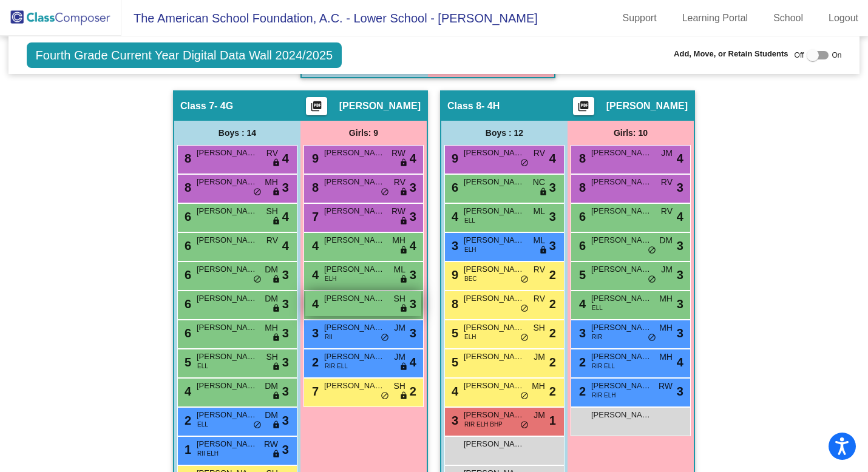  What do you see at coordinates (329, 337) in the screenshot?
I see `span: RII` at bounding box center [329, 337].